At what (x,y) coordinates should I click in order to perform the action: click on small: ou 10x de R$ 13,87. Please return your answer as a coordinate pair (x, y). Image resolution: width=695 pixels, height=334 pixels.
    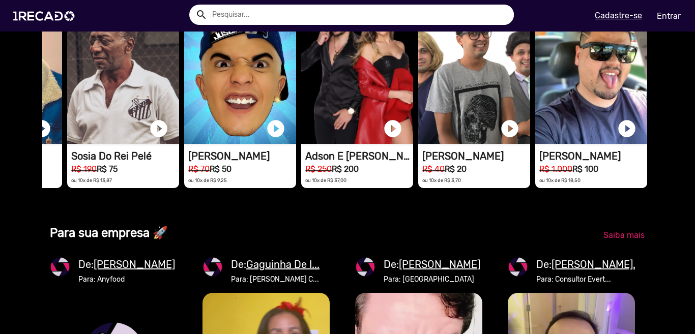
    Looking at the image, I should click on (92, 180).